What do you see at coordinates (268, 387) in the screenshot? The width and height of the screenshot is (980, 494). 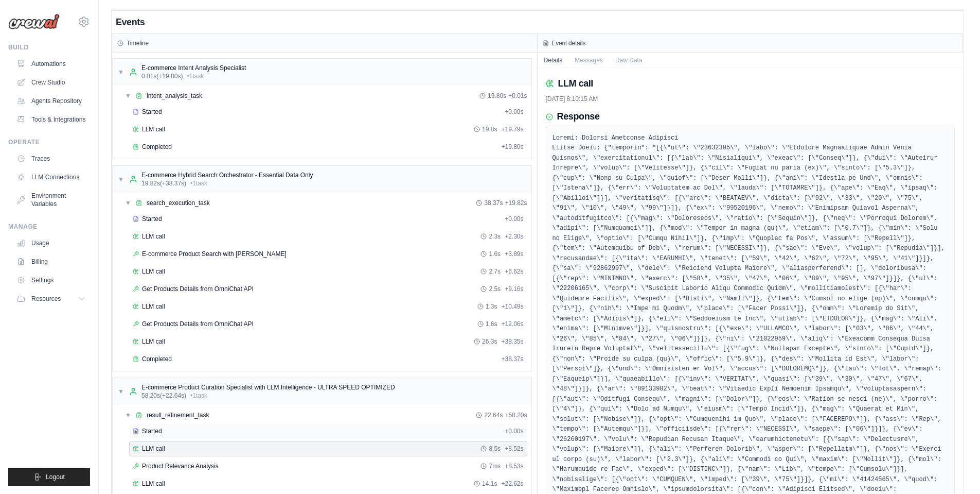 I see `div: E-commerce Product Curation Specialist with LLM Intelligence - ULTRA SPEED OPTIMIZED` at bounding box center [268, 387].